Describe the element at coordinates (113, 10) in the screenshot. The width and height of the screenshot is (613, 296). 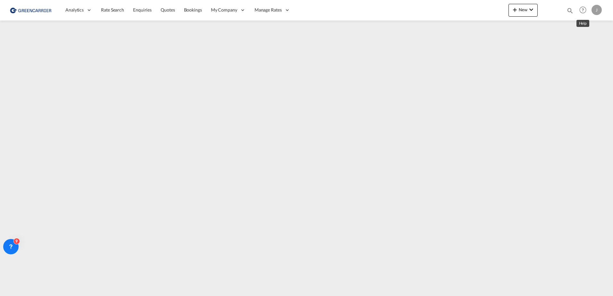
I see `span: Rate Search` at that location.